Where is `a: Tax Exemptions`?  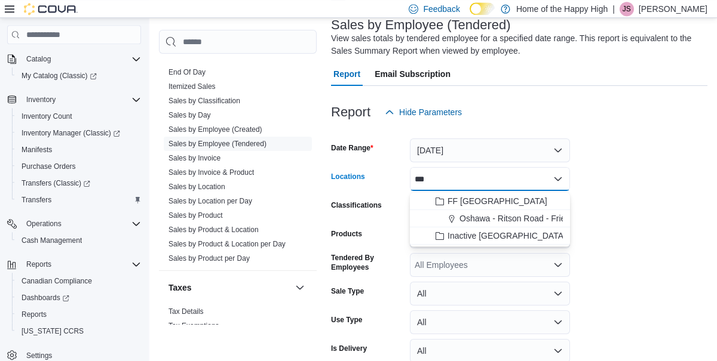 a: Tax Exemptions is located at coordinates (194, 326).